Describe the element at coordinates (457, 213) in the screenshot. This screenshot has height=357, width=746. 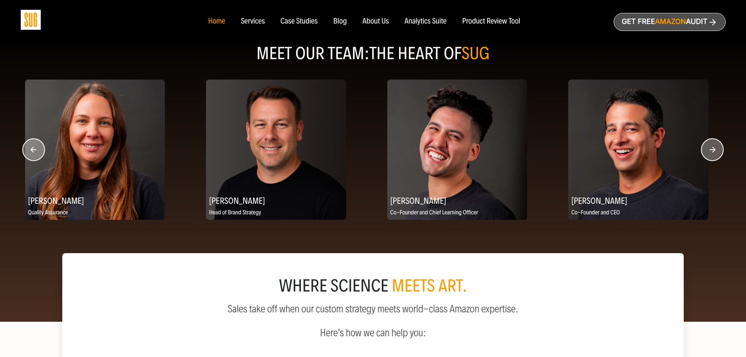
I see `p: Co-Founder and Chief Learning Officer` at that location.